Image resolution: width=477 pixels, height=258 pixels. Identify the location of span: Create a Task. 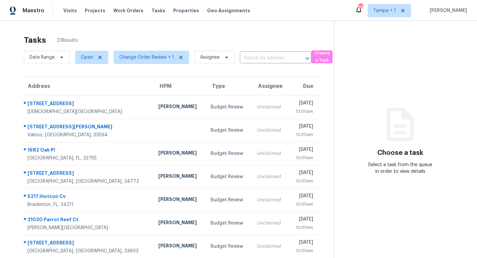
(322, 57).